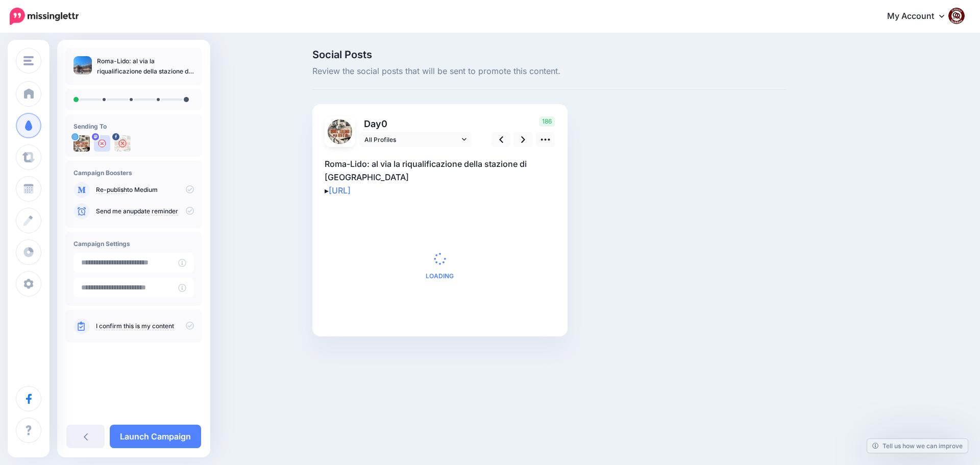 This screenshot has width=980, height=465. Describe the element at coordinates (546, 122) in the screenshot. I see `span: 186` at that location.